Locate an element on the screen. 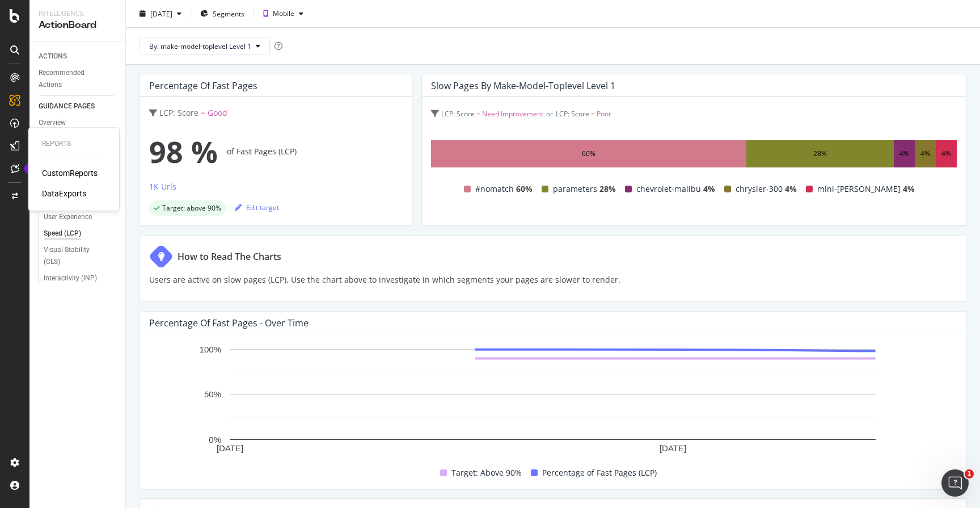 Image resolution: width=980 pixels, height=508 pixels. div: Recommended Actions is located at coordinates (72, 79).